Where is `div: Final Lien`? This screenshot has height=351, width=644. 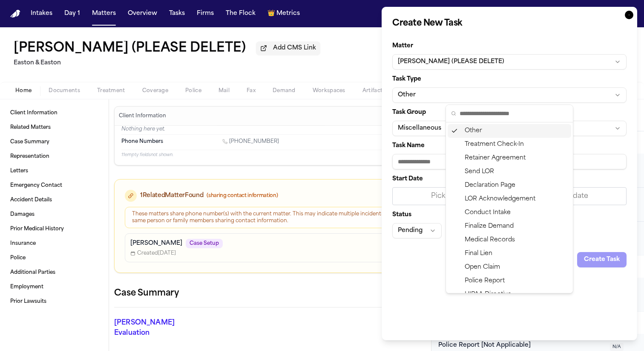 div: Final Lien is located at coordinates (510, 253).